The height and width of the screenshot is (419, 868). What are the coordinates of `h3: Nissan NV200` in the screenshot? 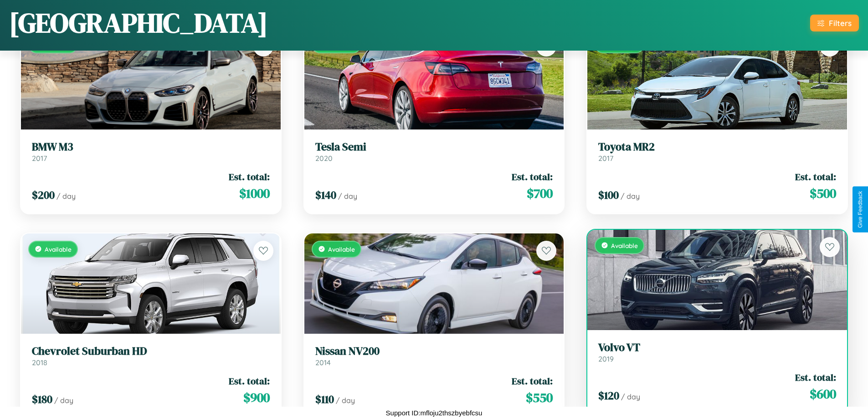 It's located at (434, 351).